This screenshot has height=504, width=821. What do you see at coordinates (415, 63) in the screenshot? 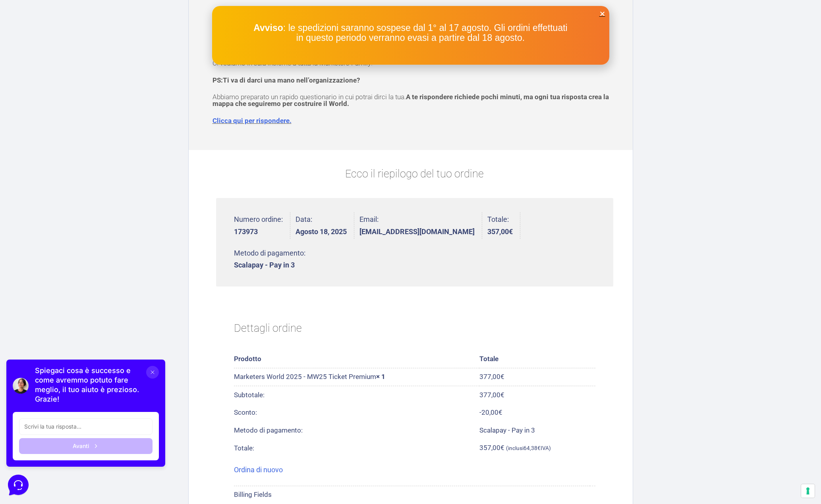
I see `p: Ci vediamo in sala insieme a tutta la Marketers Family!` at bounding box center [415, 63].